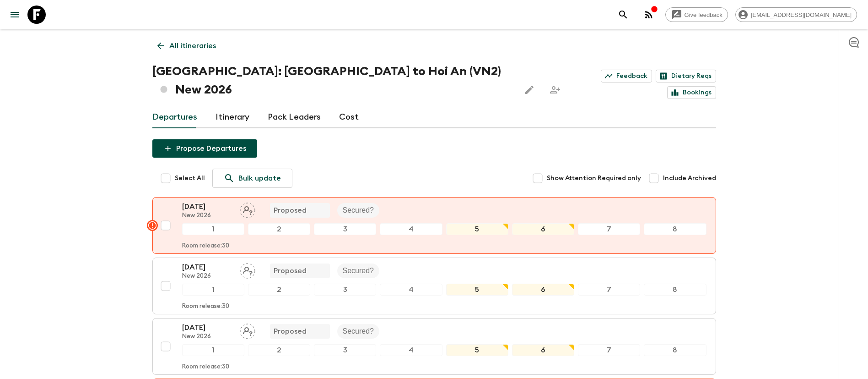  What do you see at coordinates (627, 76) in the screenshot?
I see `a: Feedback` at bounding box center [627, 76].